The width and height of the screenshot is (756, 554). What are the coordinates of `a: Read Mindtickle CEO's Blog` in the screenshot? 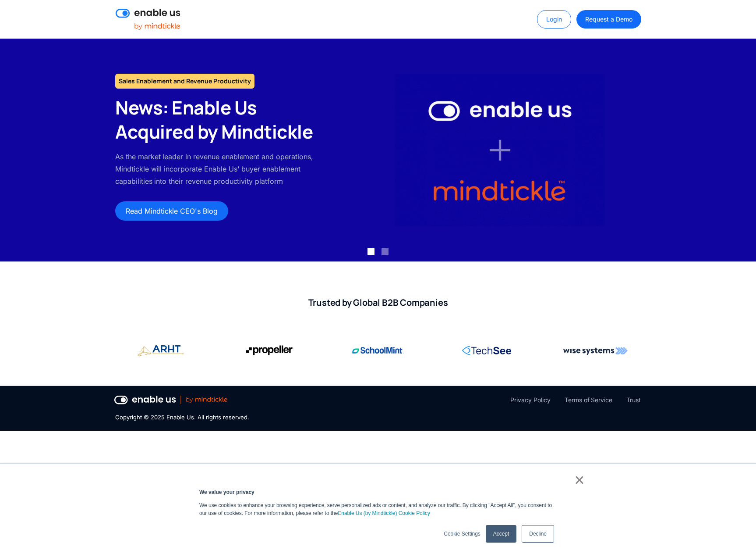 It's located at (172, 211).